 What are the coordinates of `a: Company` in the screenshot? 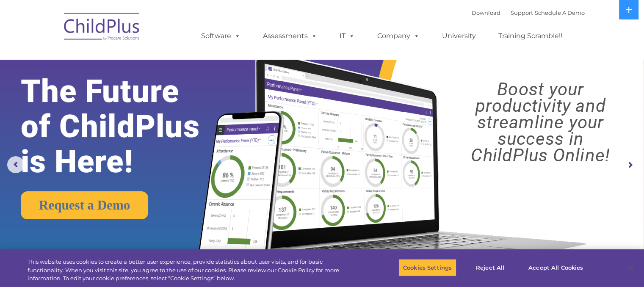 It's located at (398, 36).